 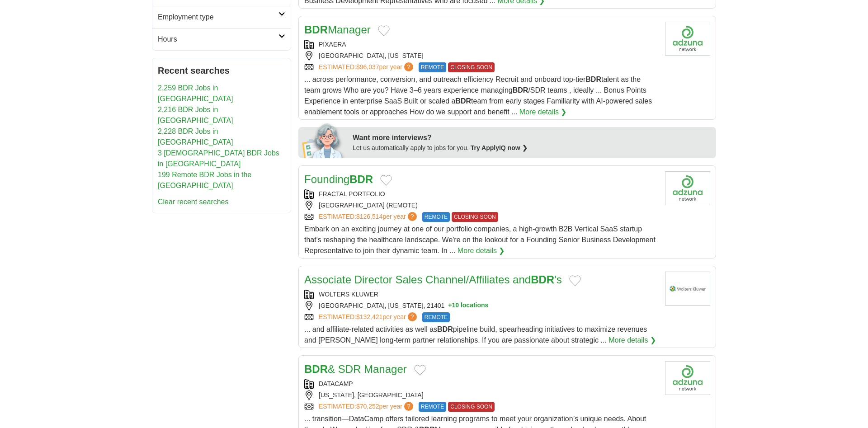 I want to click on a: BDRManager, so click(x=337, y=30).